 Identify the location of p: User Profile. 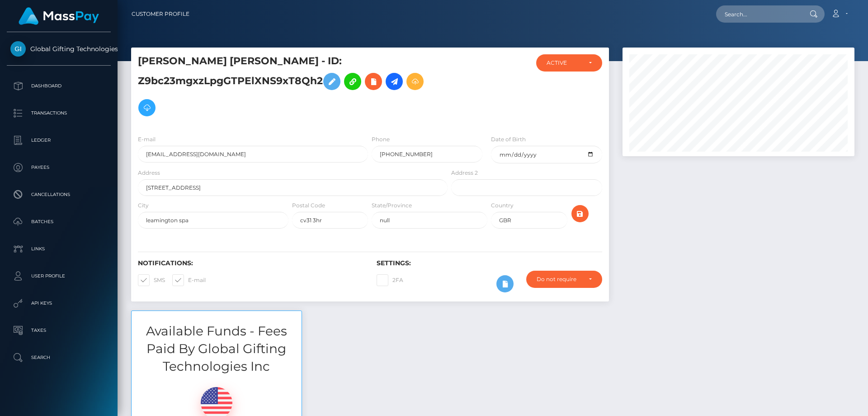
(59, 276).